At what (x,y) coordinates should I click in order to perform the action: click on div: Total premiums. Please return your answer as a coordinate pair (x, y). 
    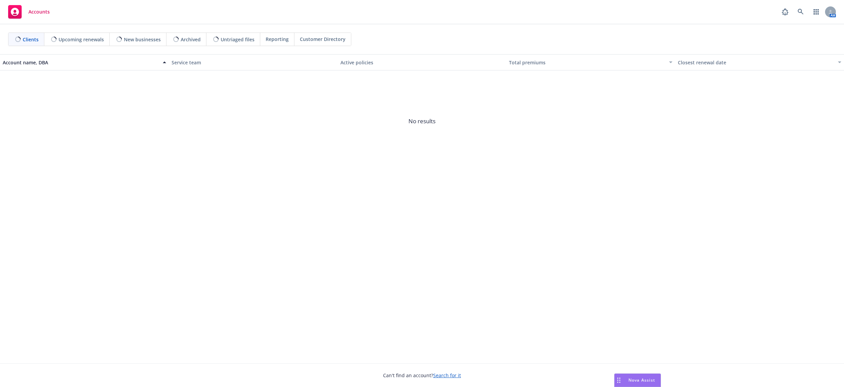
    Looking at the image, I should click on (587, 62).